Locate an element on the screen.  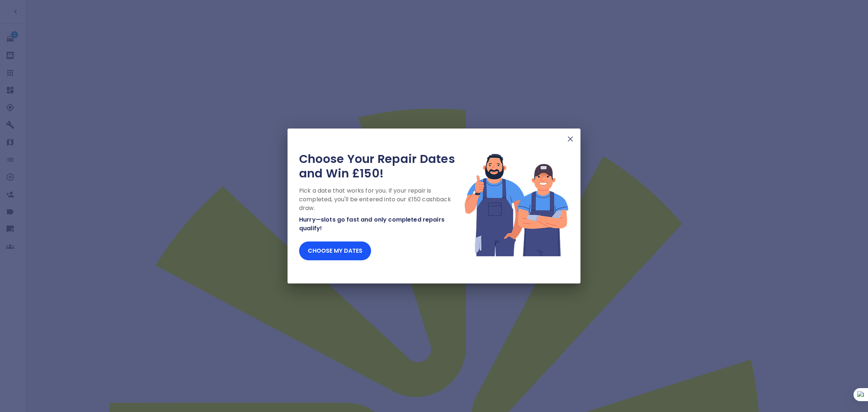
img: X Mark is located at coordinates (571, 139).